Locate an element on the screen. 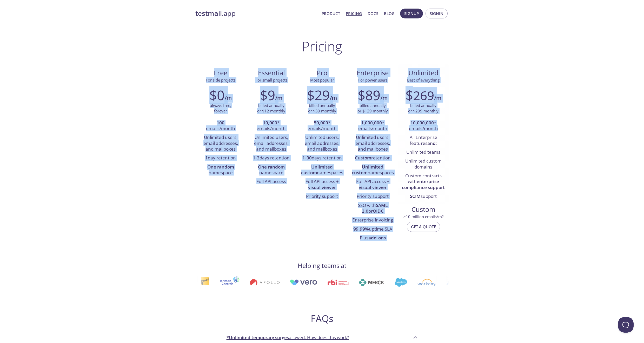  li: Unlimited teams is located at coordinates (423, 152).